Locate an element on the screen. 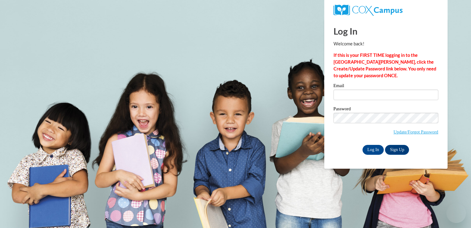 The height and width of the screenshot is (228, 471). a: Sign Up is located at coordinates (397, 150).